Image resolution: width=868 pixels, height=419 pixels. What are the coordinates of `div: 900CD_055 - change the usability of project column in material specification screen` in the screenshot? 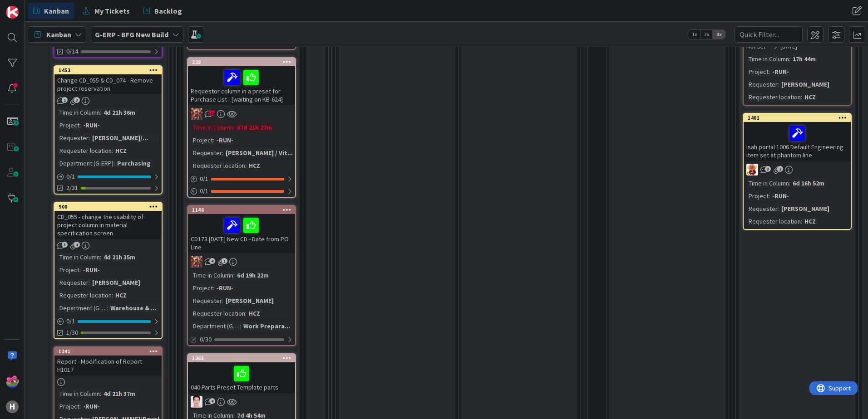 It's located at (108, 220).